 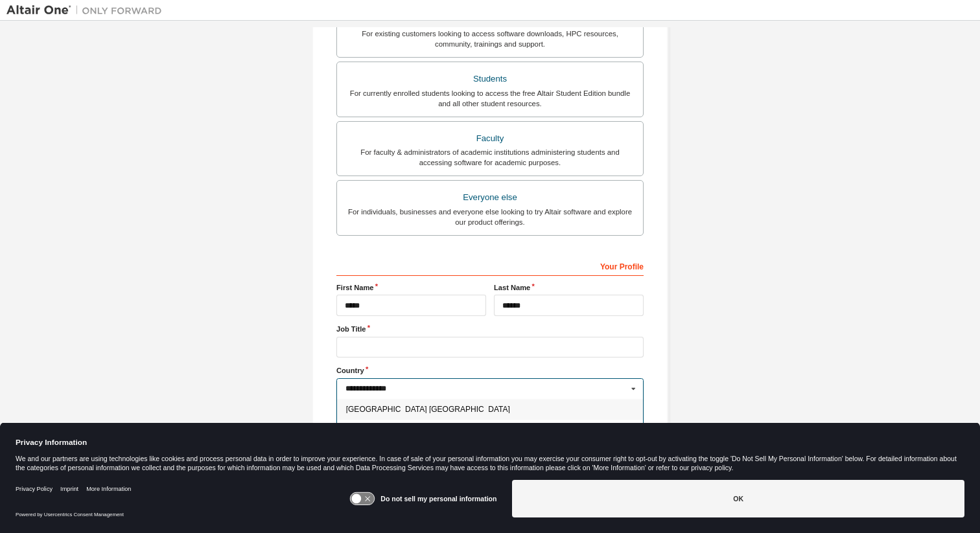 What do you see at coordinates (490, 265) in the screenshot?
I see `div: Your Profile` at bounding box center [490, 265].